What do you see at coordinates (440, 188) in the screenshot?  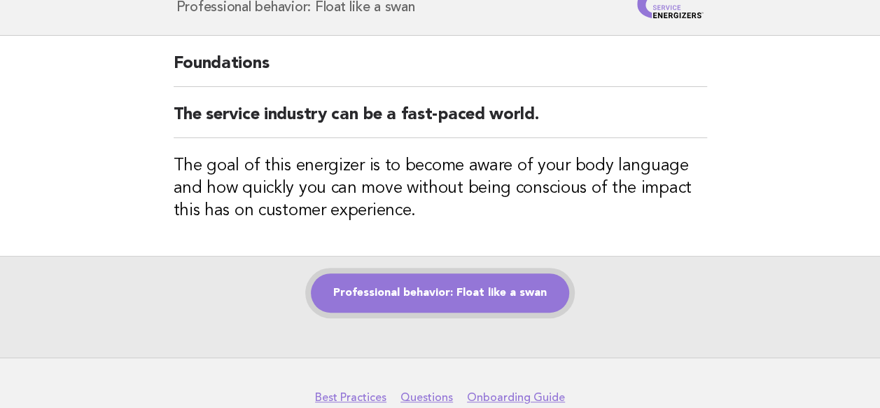 I see `h3: The goal of this energizer is to become aware of your body language and how quickly you can move ...` at bounding box center [440, 188].